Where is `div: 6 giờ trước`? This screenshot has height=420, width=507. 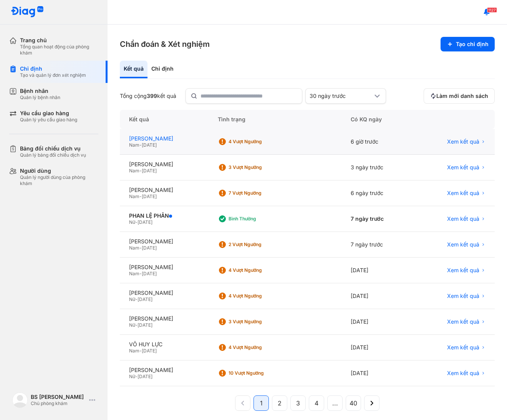 div: 6 giờ trước is located at coordinates (378, 142).